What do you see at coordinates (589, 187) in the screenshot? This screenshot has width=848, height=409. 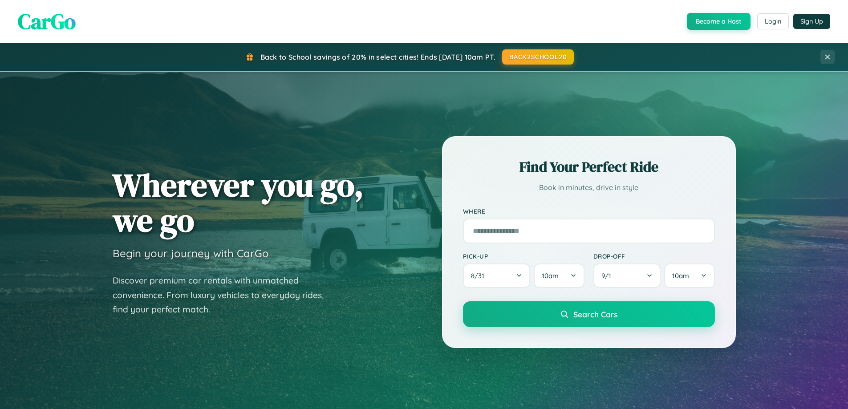 I see `p: Book in minutes, drive in style` at bounding box center [589, 187].